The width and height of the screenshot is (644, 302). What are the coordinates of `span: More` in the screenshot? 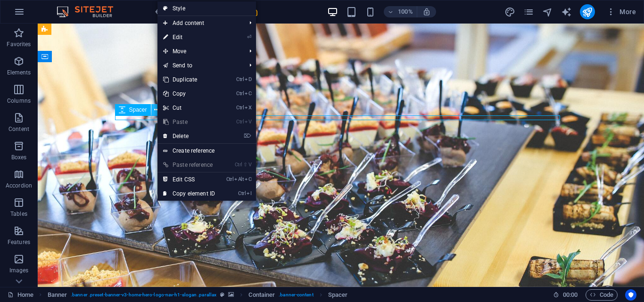 It's located at (622, 12).